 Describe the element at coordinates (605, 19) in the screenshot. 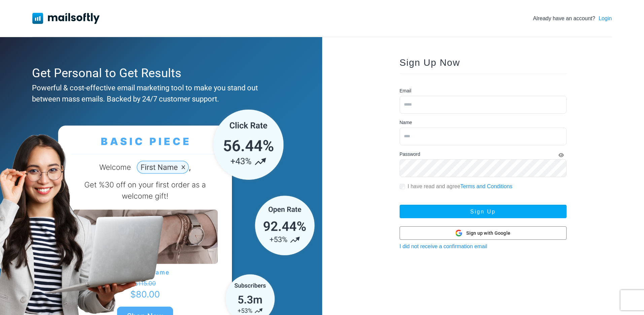

I see `a: Login` at that location.